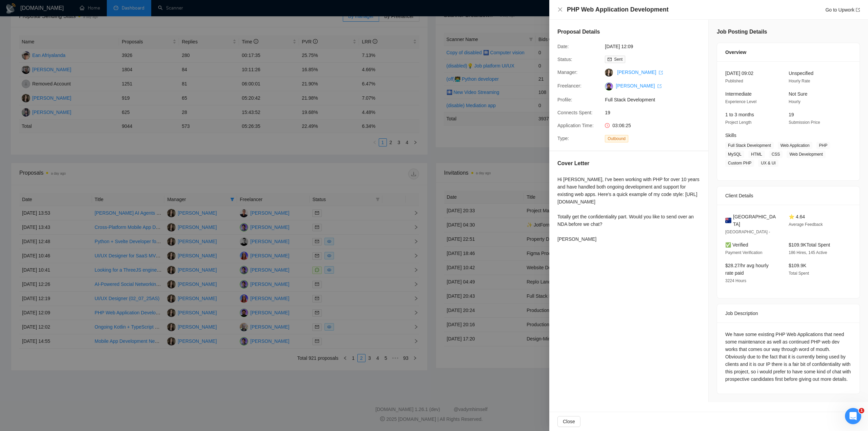 This screenshot has width=868, height=431. What do you see at coordinates (617, 139) in the screenshot?
I see `span: Outbound` at bounding box center [617, 139].